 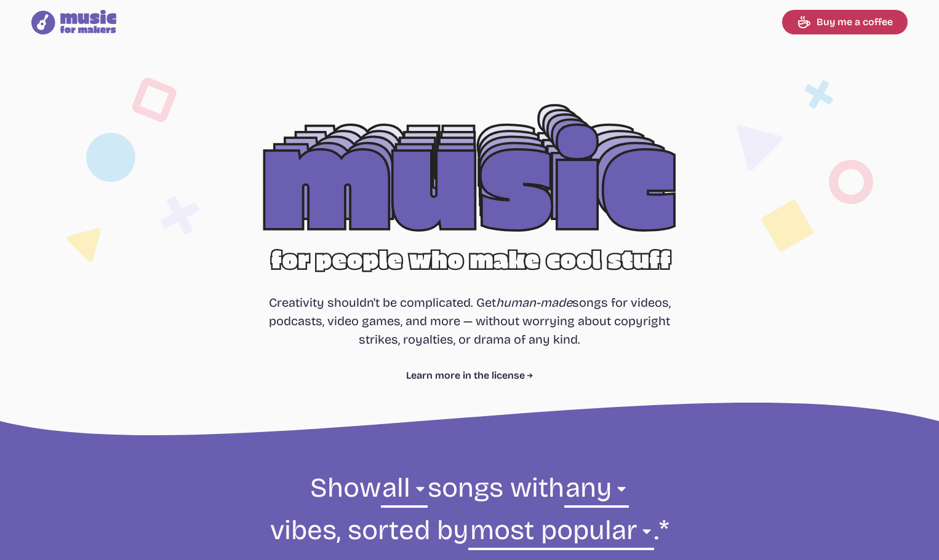 What do you see at coordinates (405, 492) in the screenshot?
I see `select: genre` at bounding box center [405, 492].